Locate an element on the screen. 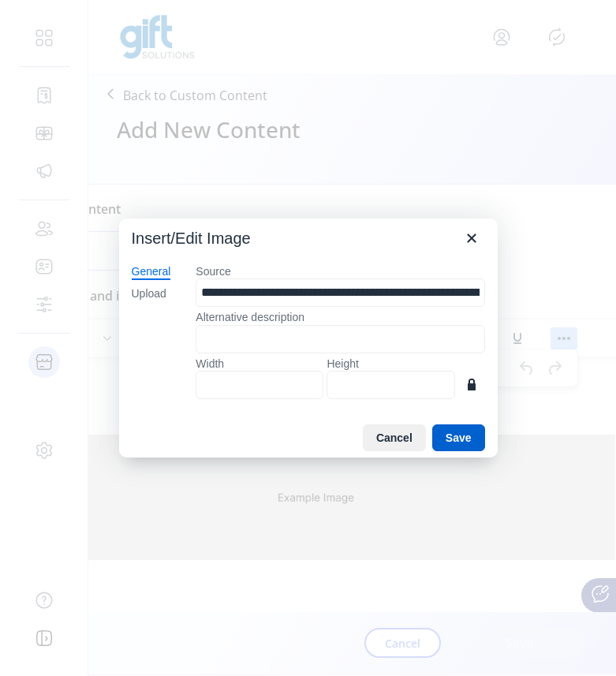 The height and width of the screenshot is (676, 616). label: Height is located at coordinates (390, 363).